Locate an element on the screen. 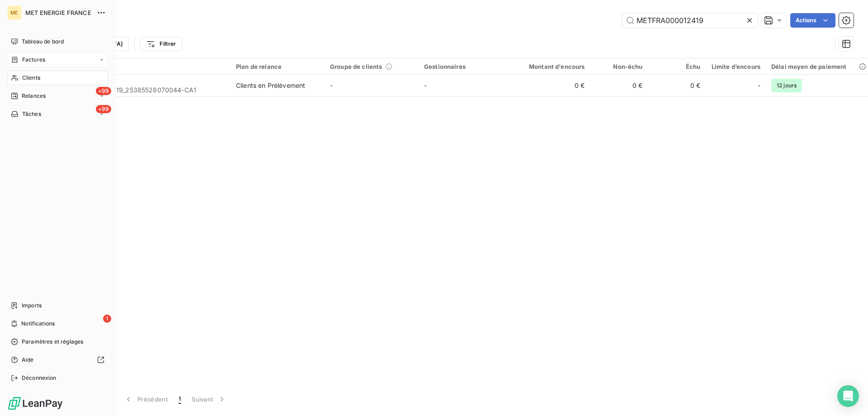 The height and width of the screenshot is (416, 868). div: Montant d'encours is located at coordinates (552, 67).